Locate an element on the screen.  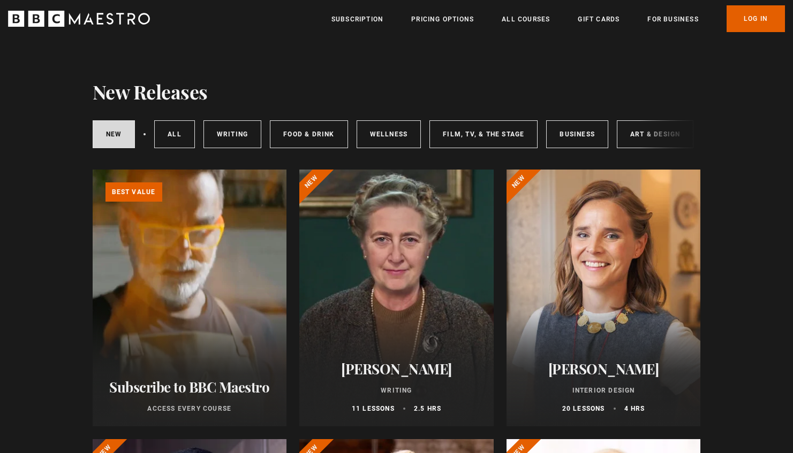
a: All Courses is located at coordinates (526, 19).